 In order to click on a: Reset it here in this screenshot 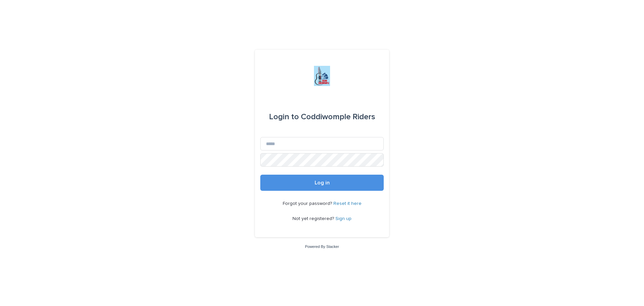, I will do `click(347, 204)`.